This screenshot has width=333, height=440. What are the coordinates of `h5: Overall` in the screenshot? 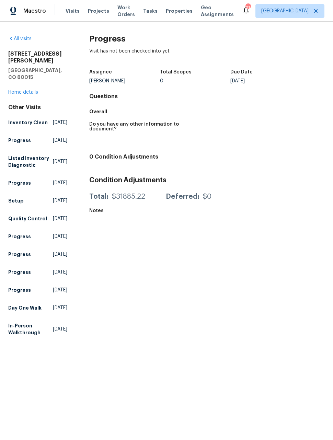 It's located at (207, 112).